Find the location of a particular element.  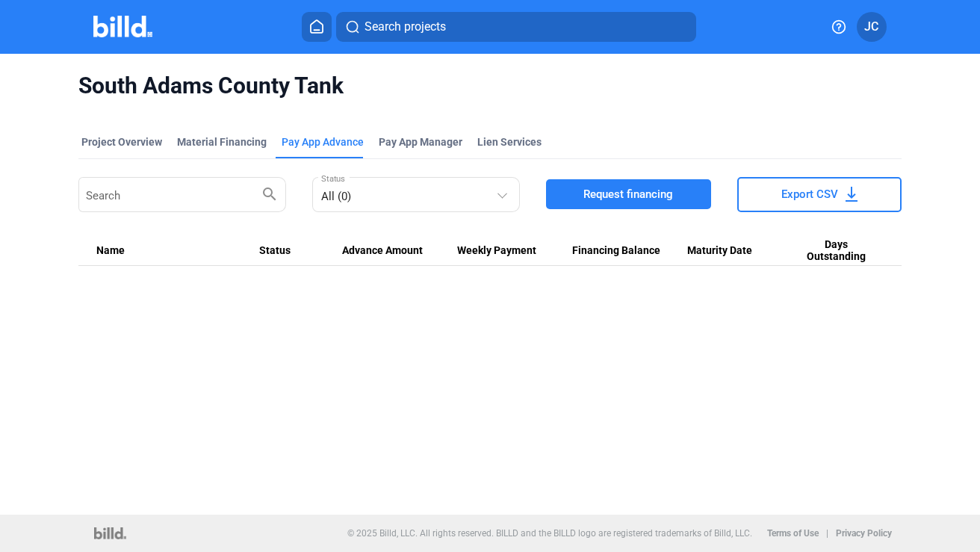

button: Export CSV is located at coordinates (819, 194).